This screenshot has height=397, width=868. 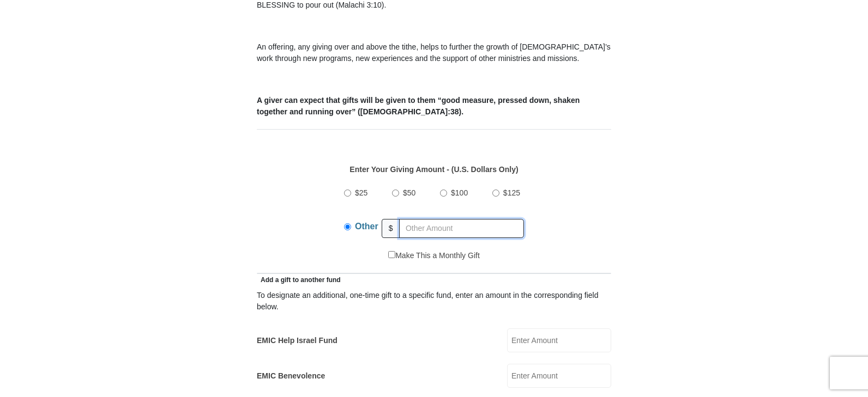 What do you see at coordinates (434, 170) in the screenshot?
I see `strong: Enter Your Giving Amount - (U.S. Dollars Only)` at bounding box center [434, 170].